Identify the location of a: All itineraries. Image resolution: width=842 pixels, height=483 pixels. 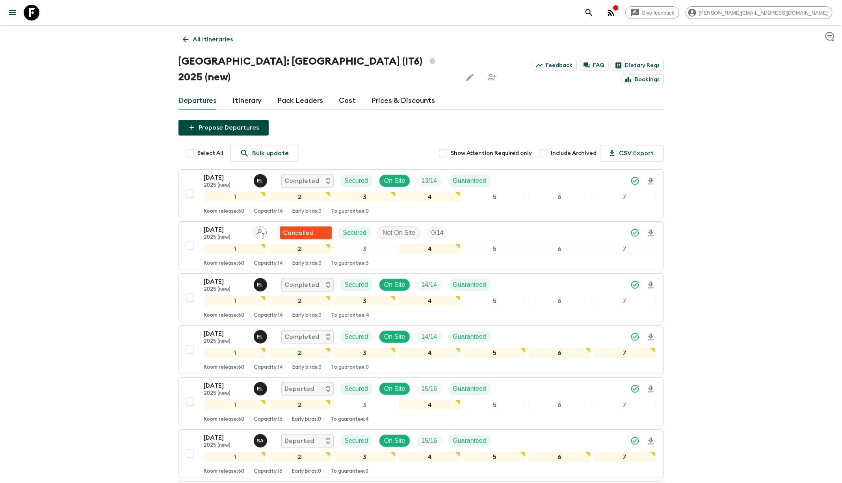
(208, 39).